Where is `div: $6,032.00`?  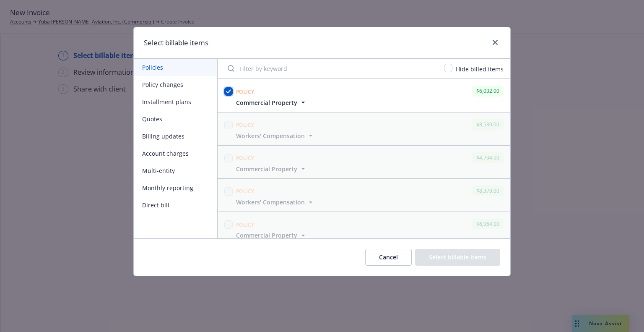 div: $6,032.00 is located at coordinates (488, 91).